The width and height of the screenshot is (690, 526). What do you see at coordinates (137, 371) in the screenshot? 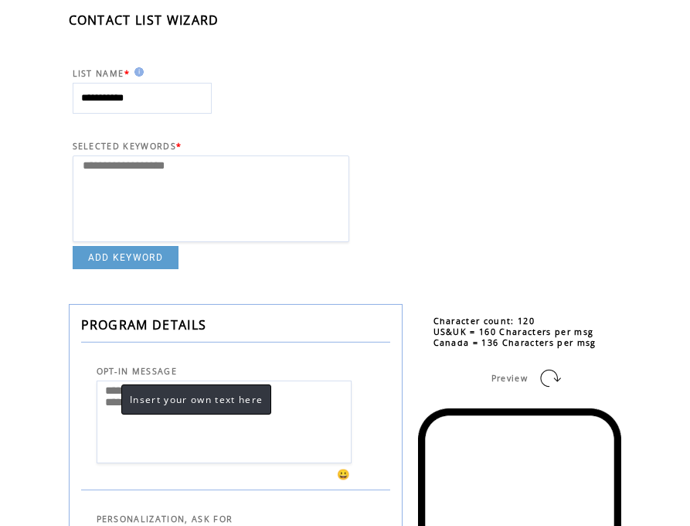
I see `span: OPT-IN MESSAGE` at bounding box center [137, 371].